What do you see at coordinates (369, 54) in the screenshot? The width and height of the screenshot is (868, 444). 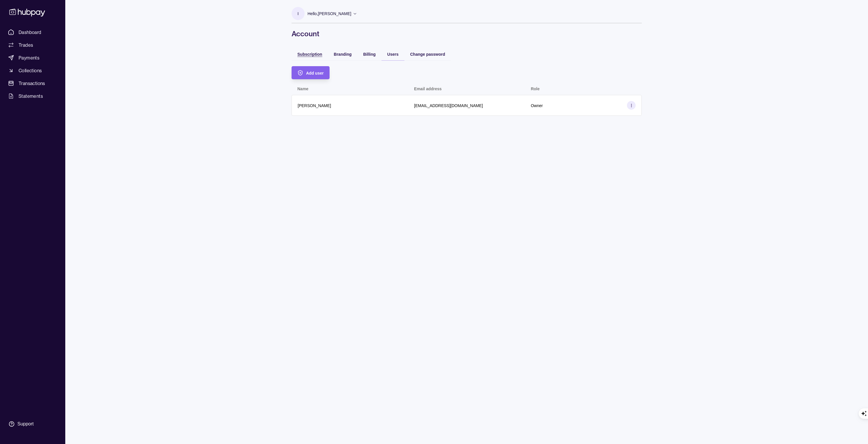 I see `span: Billing` at bounding box center [369, 54].